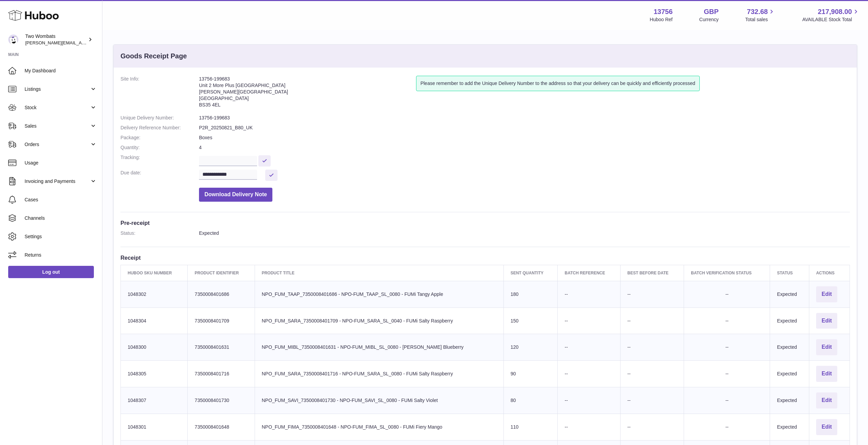  What do you see at coordinates (379, 273) in the screenshot?
I see `th: Product title` at bounding box center [379, 273].